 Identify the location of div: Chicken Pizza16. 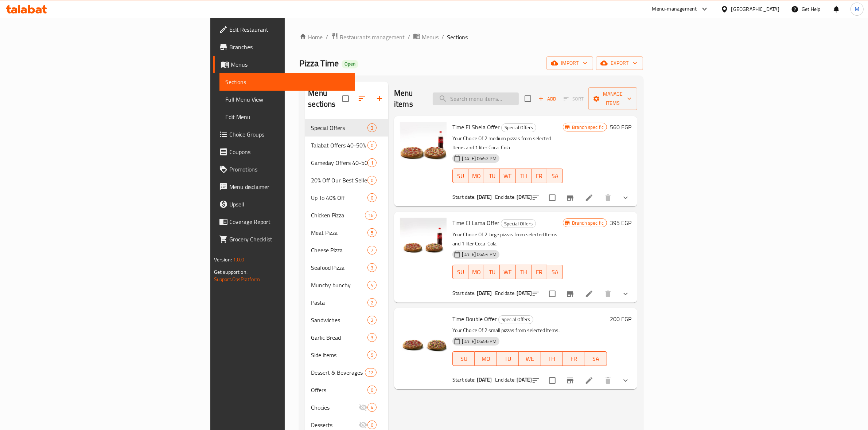
(347, 215).